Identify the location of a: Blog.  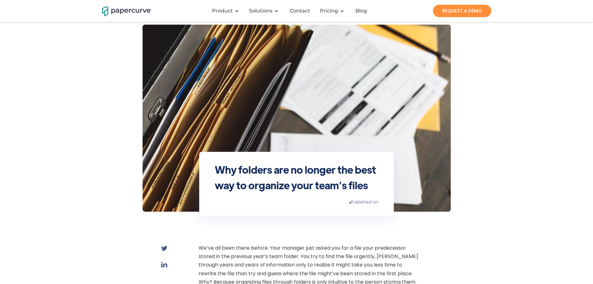
(362, 11).